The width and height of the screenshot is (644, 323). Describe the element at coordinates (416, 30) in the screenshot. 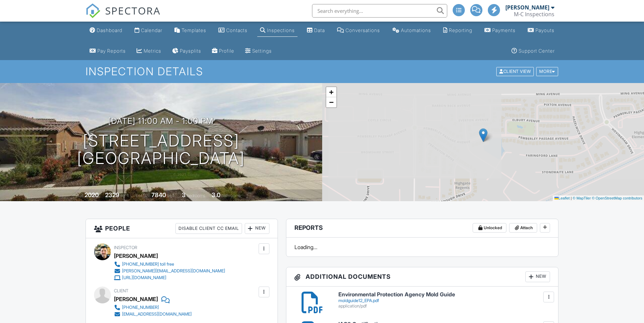

I see `div: Automations` at that location.